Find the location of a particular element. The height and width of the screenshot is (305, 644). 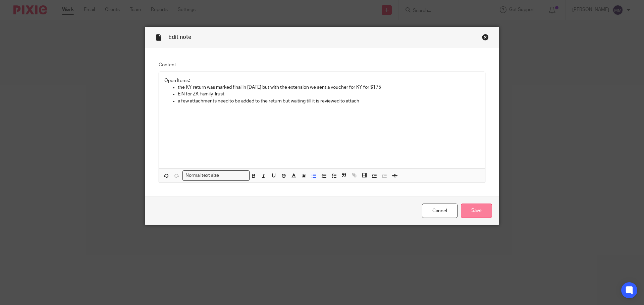

input: Save is located at coordinates (476, 211).